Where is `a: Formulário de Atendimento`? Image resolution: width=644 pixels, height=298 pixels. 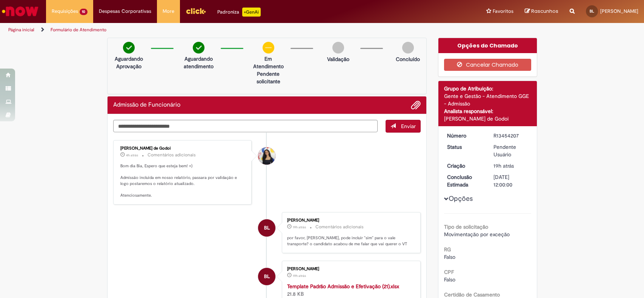
a: Formulário de Atendimento is located at coordinates (79, 30).